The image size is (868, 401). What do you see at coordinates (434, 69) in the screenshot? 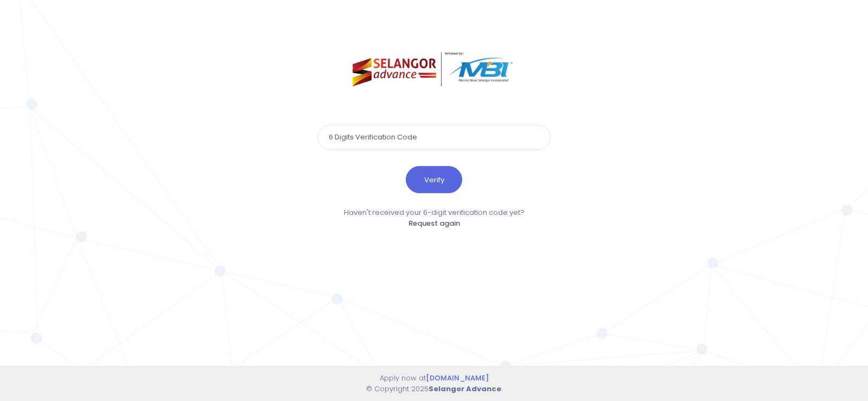
I see `img: selangor-advance.png` at bounding box center [434, 69].